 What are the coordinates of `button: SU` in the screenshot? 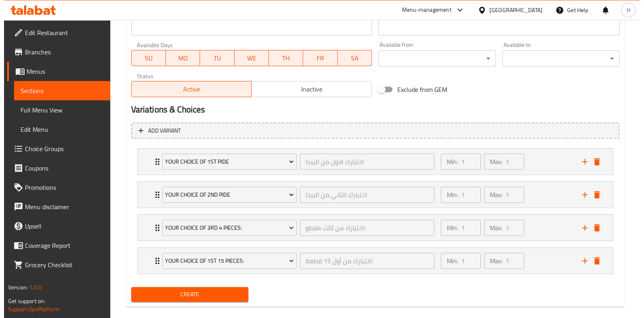 It's located at (145, 58).